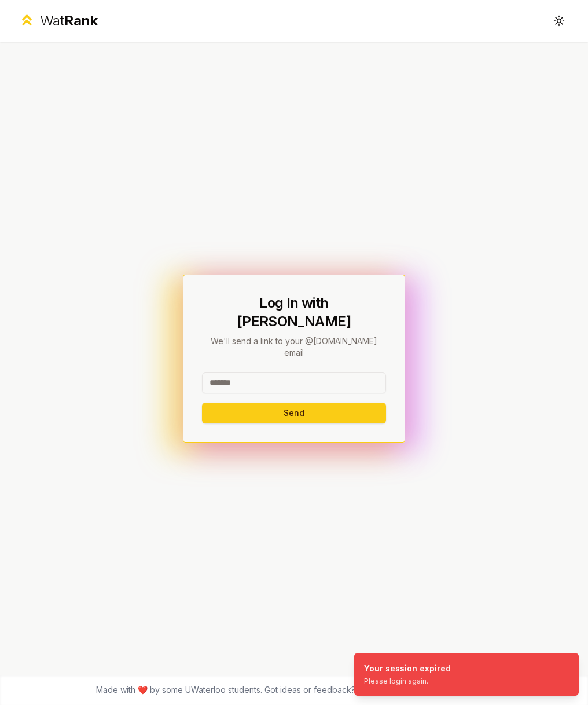 This screenshot has height=705, width=588. I want to click on button: Send, so click(294, 413).